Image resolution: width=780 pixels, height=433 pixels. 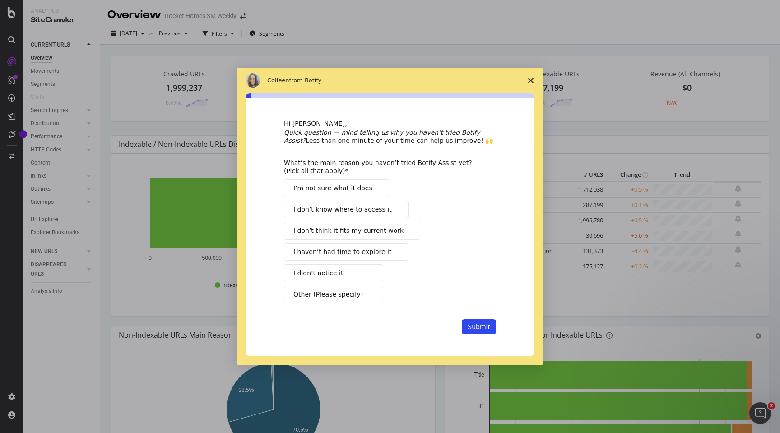 What do you see at coordinates (334, 294) in the screenshot?
I see `button: Other (Please specify)` at bounding box center [334, 294].